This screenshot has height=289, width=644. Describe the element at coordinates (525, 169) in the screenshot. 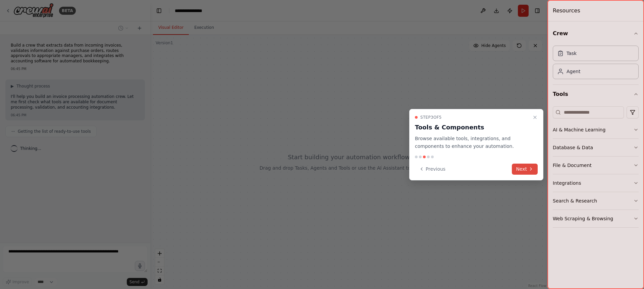

I see `button: Next` at that location.